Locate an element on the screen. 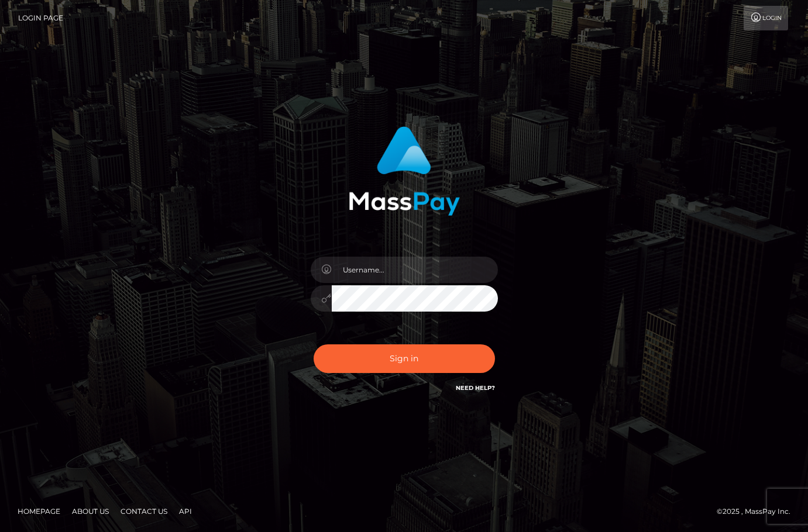 This screenshot has height=532, width=808. a: Homepage is located at coordinates (39, 511).